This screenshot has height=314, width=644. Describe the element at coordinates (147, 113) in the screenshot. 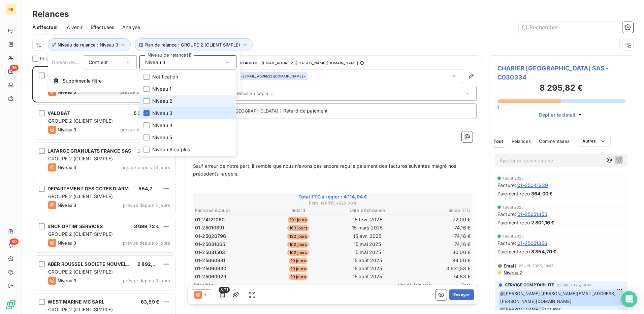

I see `span: 5 392,04 €` at that location.